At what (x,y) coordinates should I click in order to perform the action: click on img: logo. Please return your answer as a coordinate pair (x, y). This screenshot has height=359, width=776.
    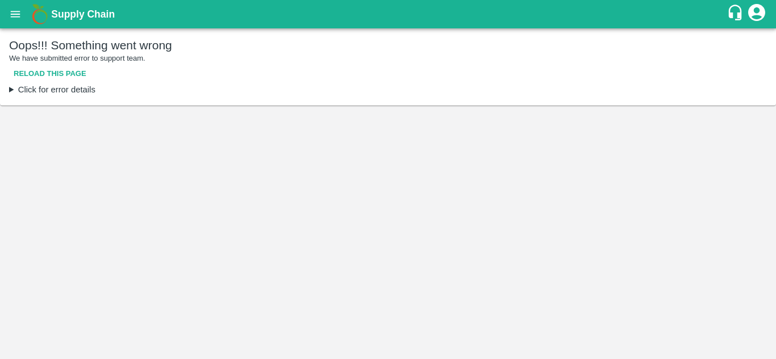
    Looking at the image, I should click on (40, 14).